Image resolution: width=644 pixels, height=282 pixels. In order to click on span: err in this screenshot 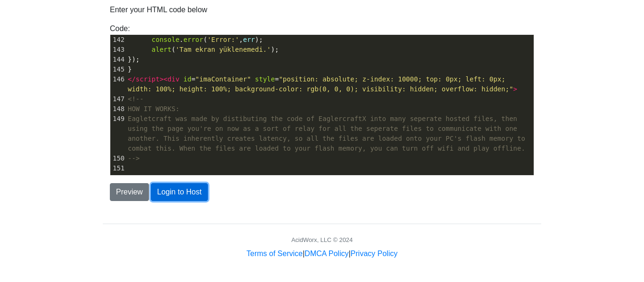, I will do `click(249, 40)`.